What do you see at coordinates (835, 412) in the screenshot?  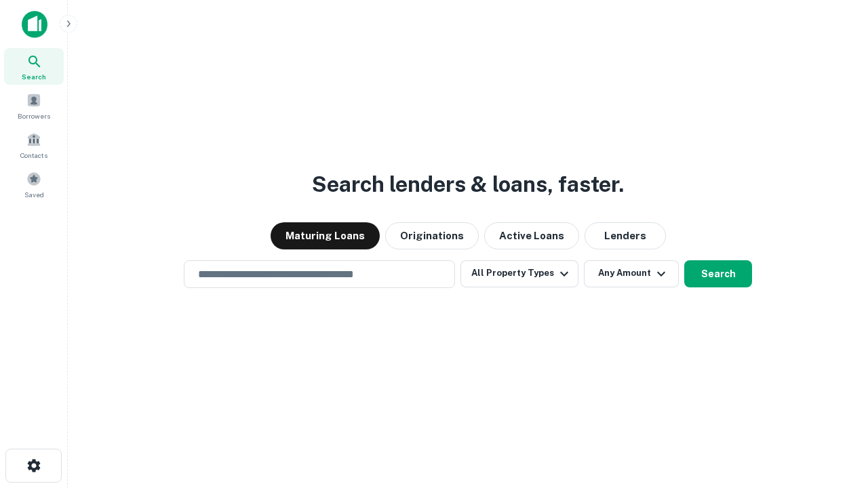 I see `div: Chat Widget` at bounding box center [835, 412].